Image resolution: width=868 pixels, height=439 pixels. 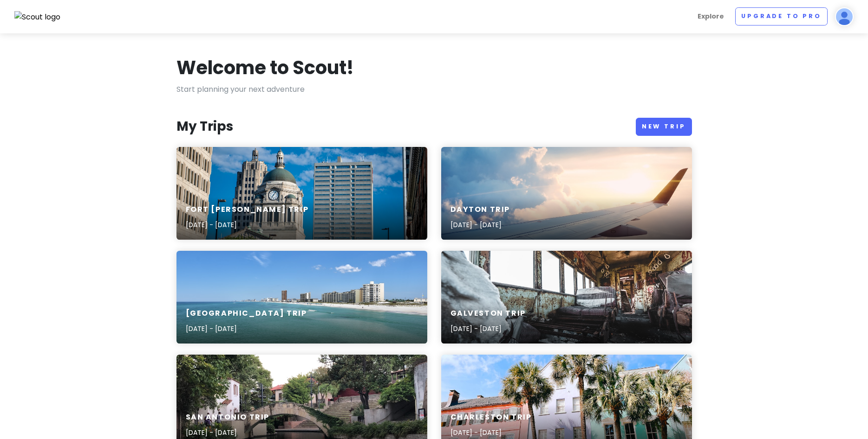 What do you see at coordinates (781, 16) in the screenshot?
I see `a: Upgrade to Pro` at bounding box center [781, 16].